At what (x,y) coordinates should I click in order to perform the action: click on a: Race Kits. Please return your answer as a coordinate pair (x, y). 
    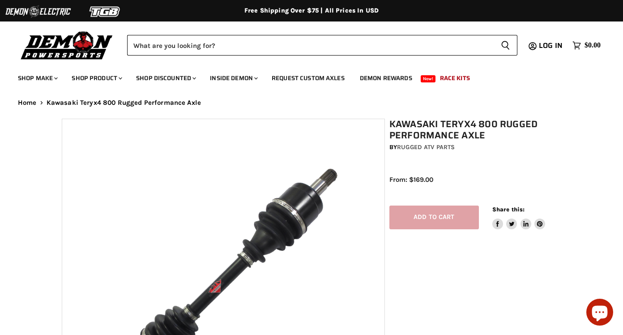
    Looking at the image, I should click on (455, 78).